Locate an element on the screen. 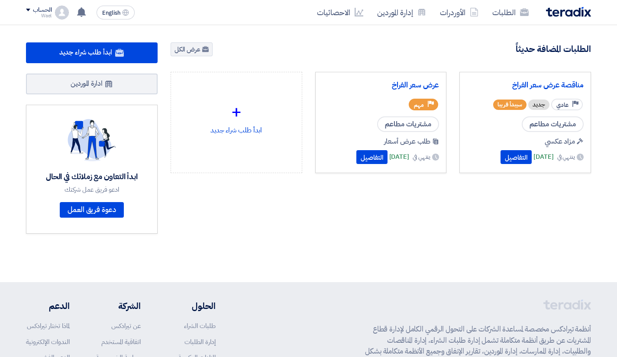  a: ادارة الموردين is located at coordinates (92, 84).